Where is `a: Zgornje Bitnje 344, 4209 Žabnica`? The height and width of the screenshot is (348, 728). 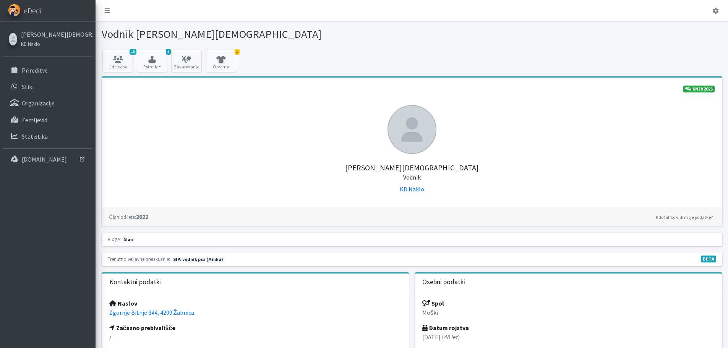
a: Zgornje Bitnje 344, 4209 Žabnica is located at coordinates (152, 313).